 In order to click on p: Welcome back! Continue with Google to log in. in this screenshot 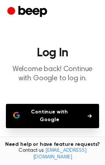, I will do `click(52, 74)`.